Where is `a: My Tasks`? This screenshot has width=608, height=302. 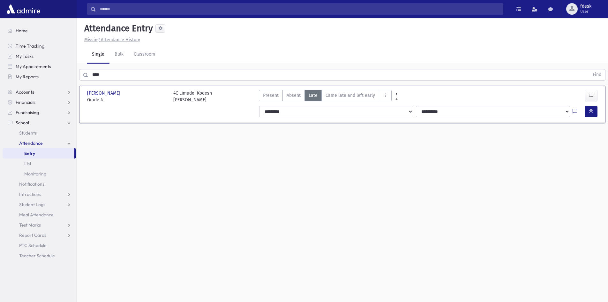
a: My Tasks is located at coordinates (39, 56).